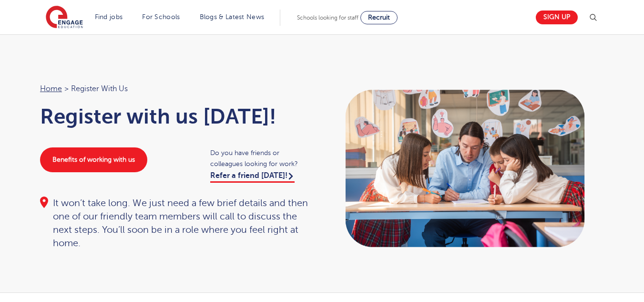 The image size is (644, 302). I want to click on a: For Schools, so click(161, 17).